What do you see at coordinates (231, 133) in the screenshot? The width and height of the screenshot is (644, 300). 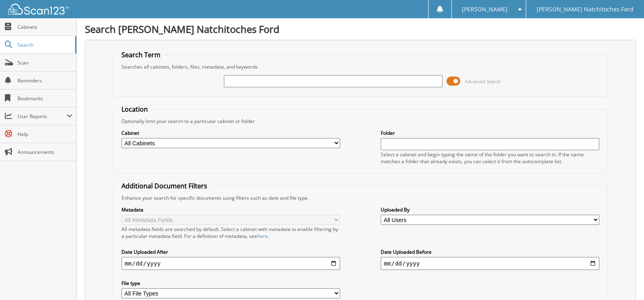 I see `label: Cabinet` at bounding box center [231, 133].